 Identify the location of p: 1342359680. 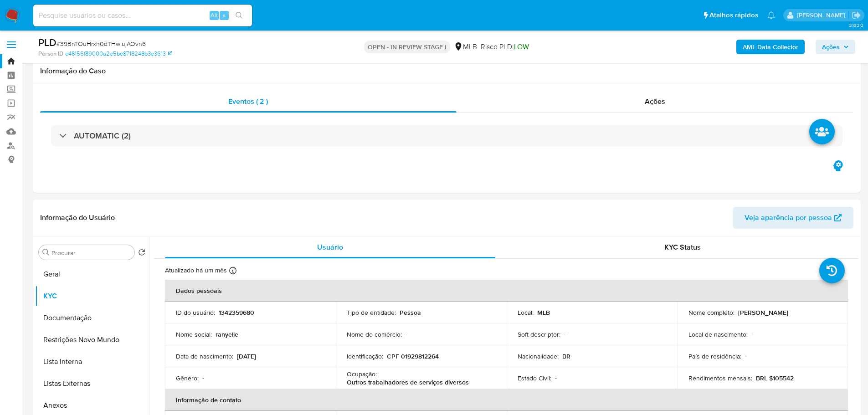
(237, 313).